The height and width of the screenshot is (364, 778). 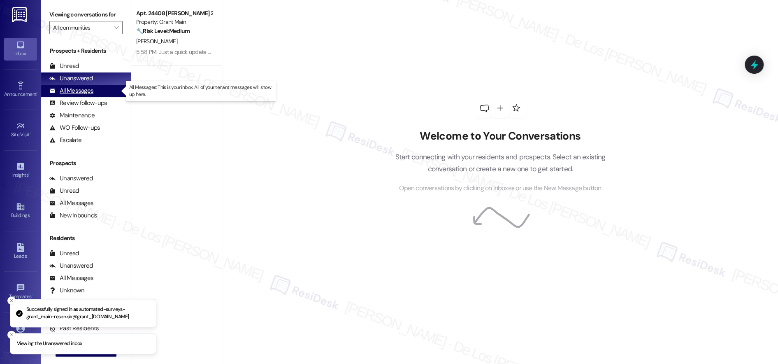 What do you see at coordinates (21, 49) in the screenshot?
I see `a: Inbox` at bounding box center [21, 49].